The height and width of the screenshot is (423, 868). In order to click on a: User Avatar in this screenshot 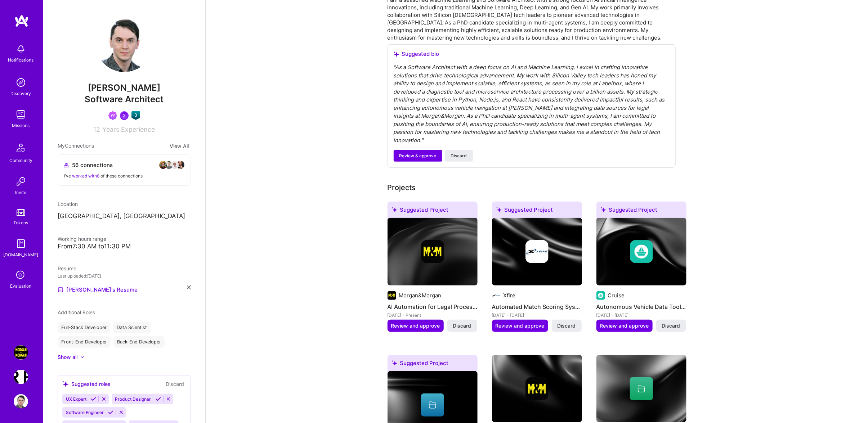, I will do `click(21, 401)`.